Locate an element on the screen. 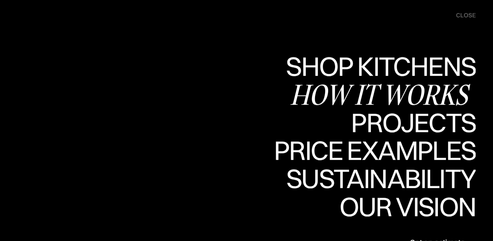 The height and width of the screenshot is (241, 493). a: Shop KitchensShop Kitchens is located at coordinates (378, 67).